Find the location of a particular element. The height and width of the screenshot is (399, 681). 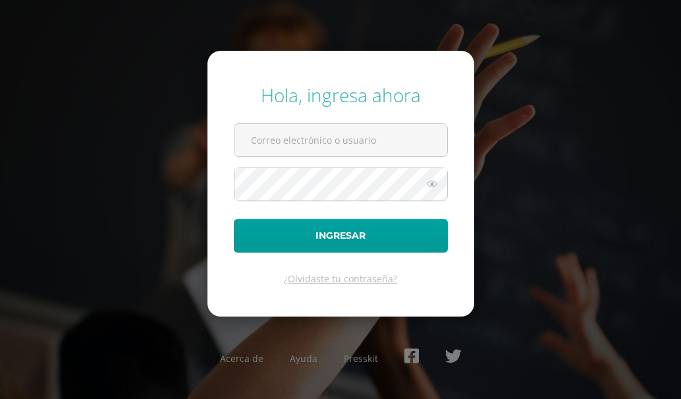

a: Presskit is located at coordinates (361, 358).